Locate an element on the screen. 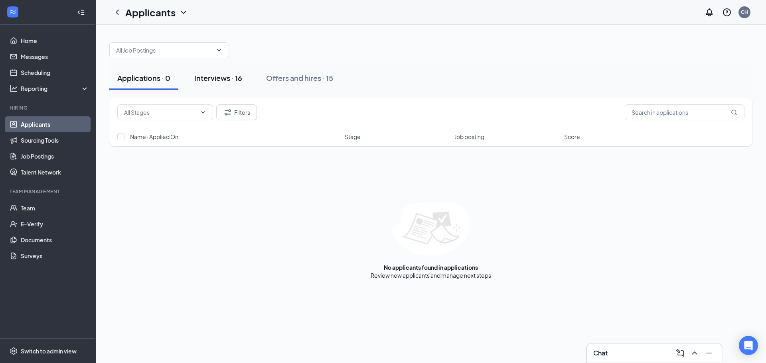  div: Hiring is located at coordinates (48, 108).